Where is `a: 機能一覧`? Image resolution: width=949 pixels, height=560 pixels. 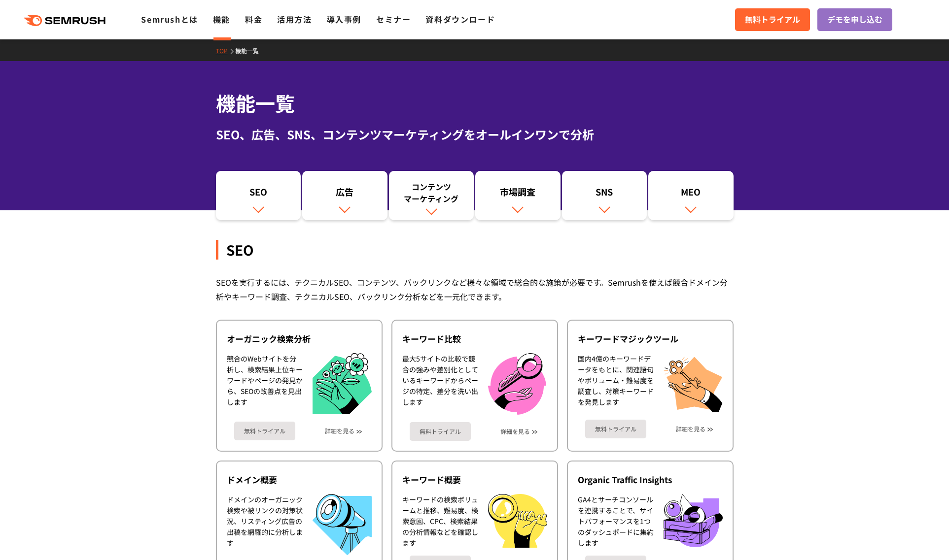
a: 機能一覧 is located at coordinates (251, 51).